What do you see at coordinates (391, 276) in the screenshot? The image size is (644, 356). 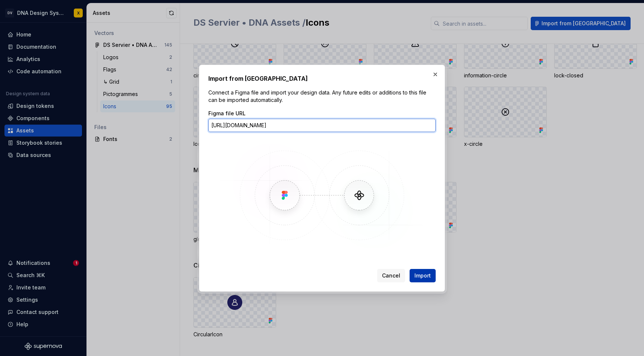 I see `button: Cancel` at bounding box center [391, 276].